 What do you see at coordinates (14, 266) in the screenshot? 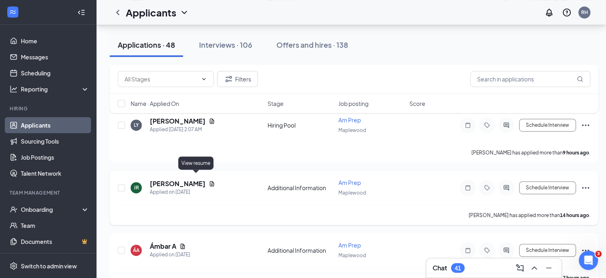
I see `svg: Settings` at bounding box center [14, 266].